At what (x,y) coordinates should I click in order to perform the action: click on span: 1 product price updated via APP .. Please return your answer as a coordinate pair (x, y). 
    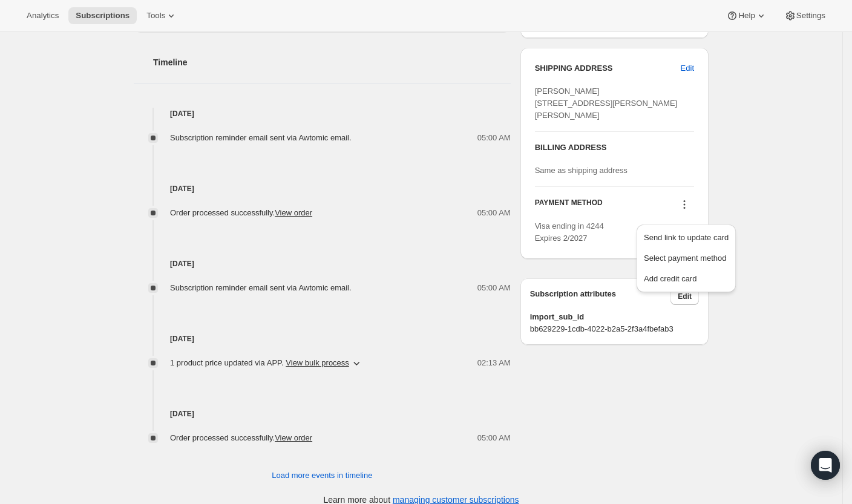
    Looking at the image, I should click on (259, 363).